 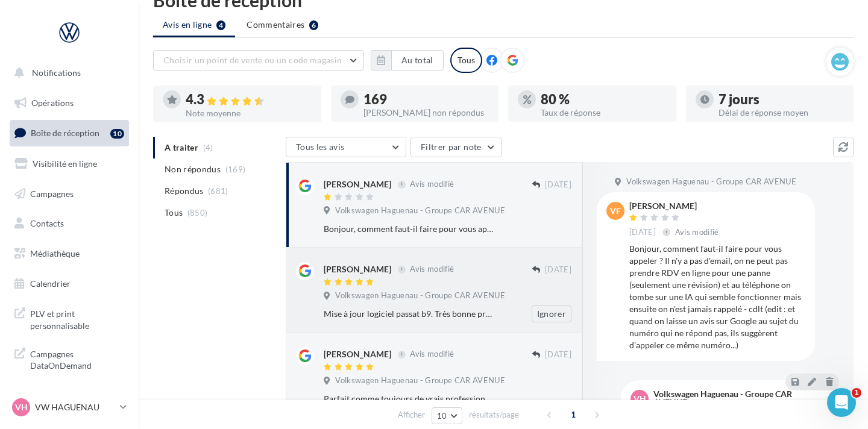 What do you see at coordinates (67, 73) in the screenshot?
I see `button: Notifications` at bounding box center [67, 73].